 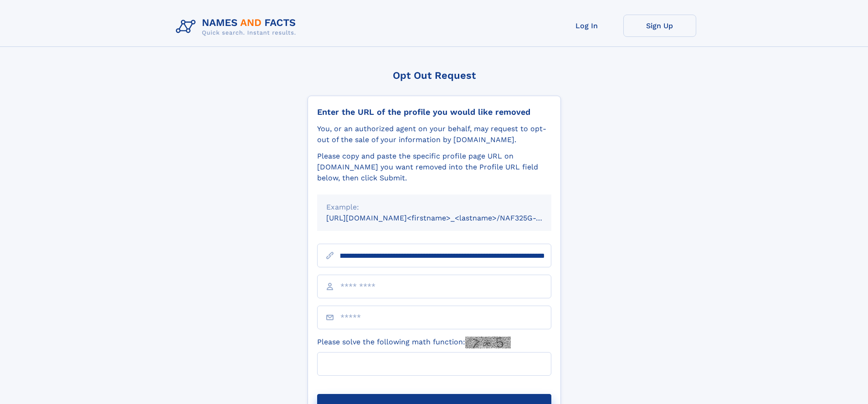 I want to click on a: Log In, so click(x=587, y=26).